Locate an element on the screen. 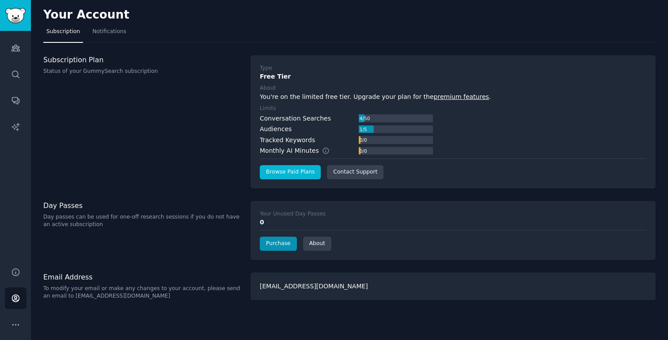 This screenshot has width=668, height=340. span: Notifications is located at coordinates (109, 32).